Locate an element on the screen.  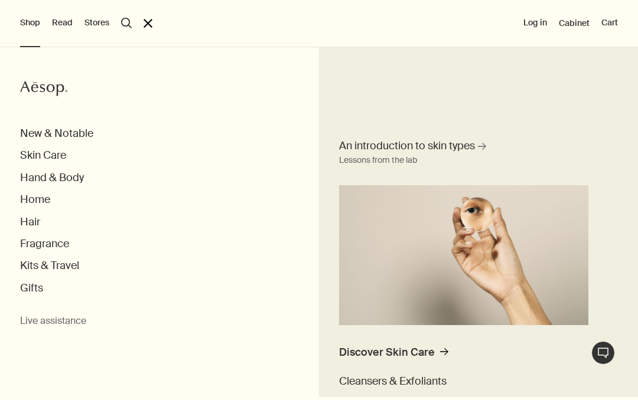
button: New & Notable is located at coordinates (57, 133).